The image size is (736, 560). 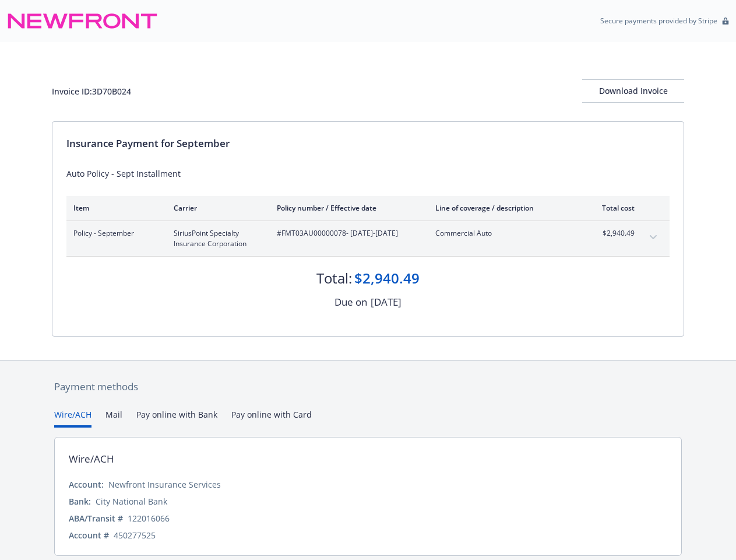 I want to click on div: Item, so click(x=115, y=207).